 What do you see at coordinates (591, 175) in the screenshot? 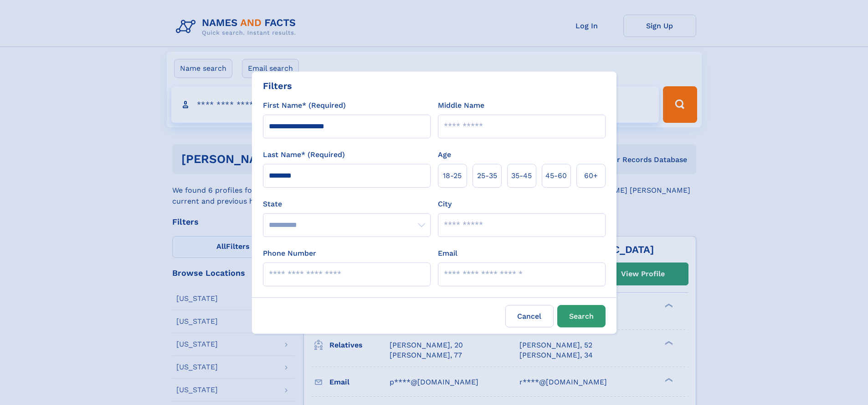
I see `span: 60+` at bounding box center [591, 175].